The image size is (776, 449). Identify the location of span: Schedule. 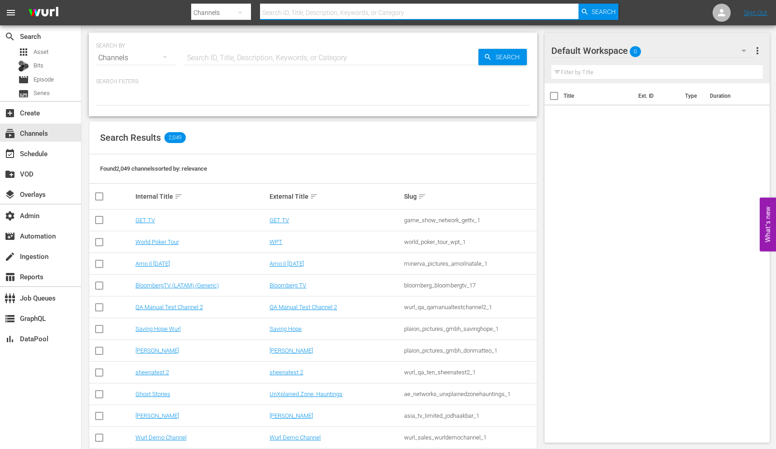
(10, 154).